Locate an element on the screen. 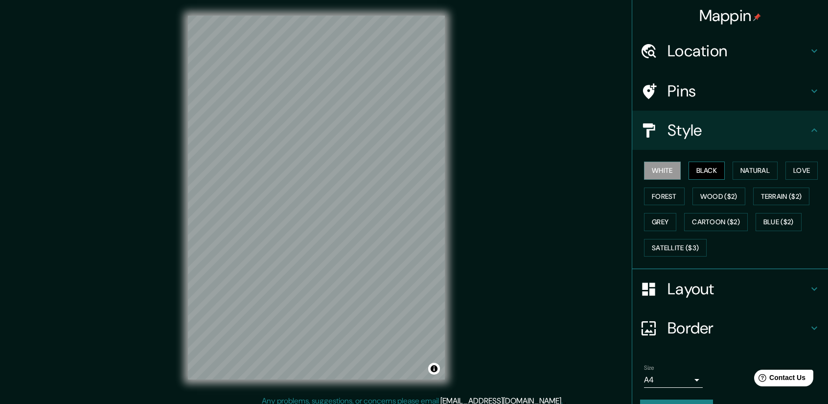  button: Satellite ($3) is located at coordinates (675, 248).